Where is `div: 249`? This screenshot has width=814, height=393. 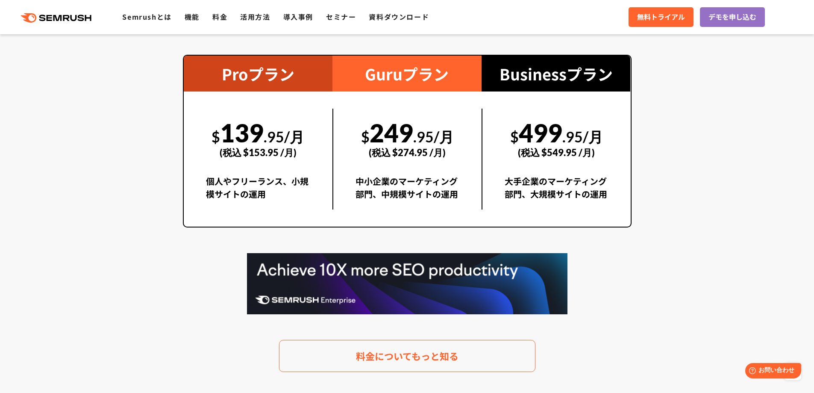 div: 249 is located at coordinates (407, 138).